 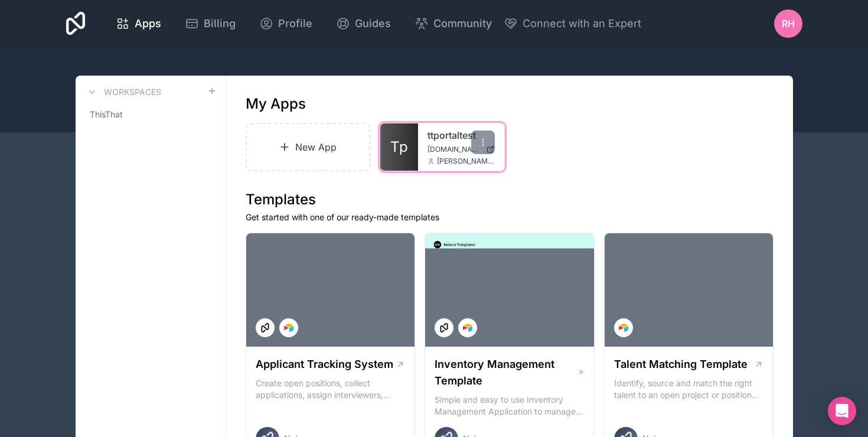 What do you see at coordinates (324, 364) in the screenshot?
I see `h1: Applicant Tracking System` at bounding box center [324, 364].